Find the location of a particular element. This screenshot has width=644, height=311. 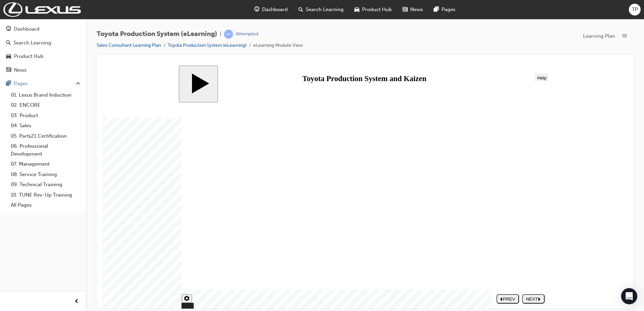

div: Dashboard is located at coordinates (26, 29).